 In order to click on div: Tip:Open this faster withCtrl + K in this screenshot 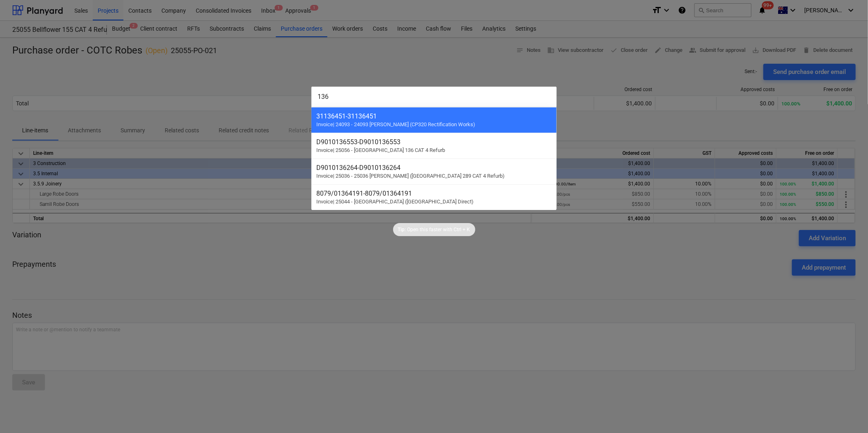, I will do `click(434, 229)`.